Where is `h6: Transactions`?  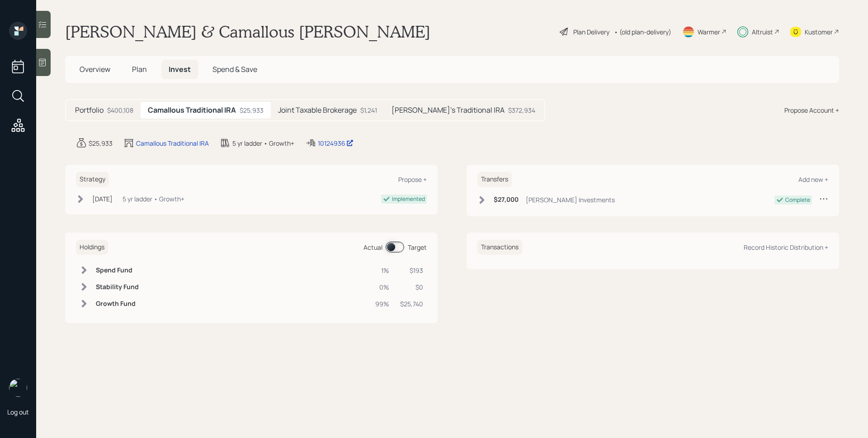 h6: Transactions is located at coordinates (499, 247).